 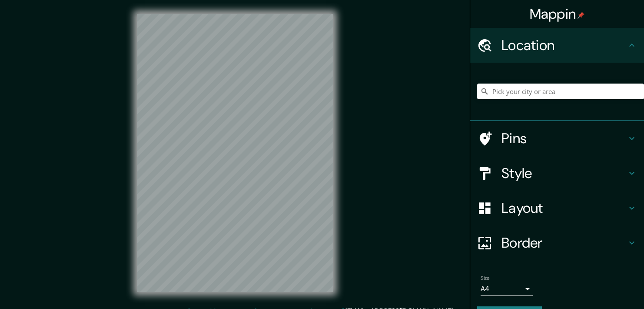 I want to click on label: Size, so click(x=485, y=278).